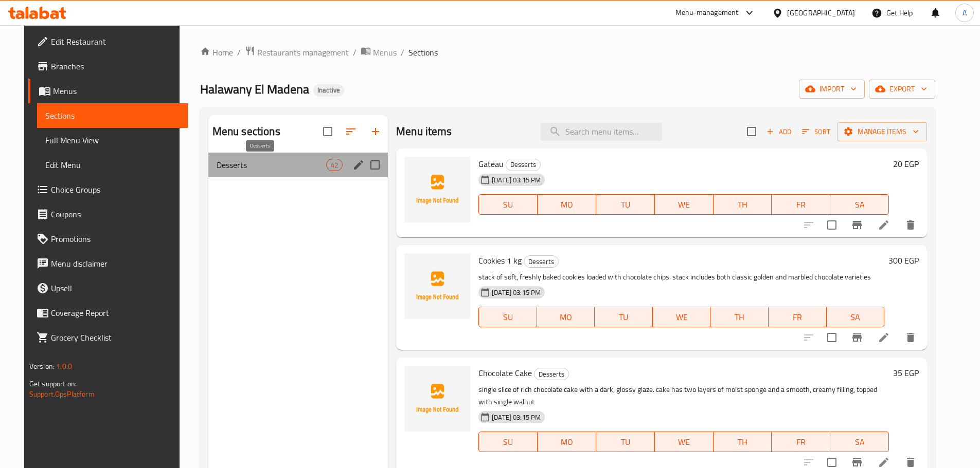 This screenshot has height=468, width=980. I want to click on a: Branches, so click(108, 67).